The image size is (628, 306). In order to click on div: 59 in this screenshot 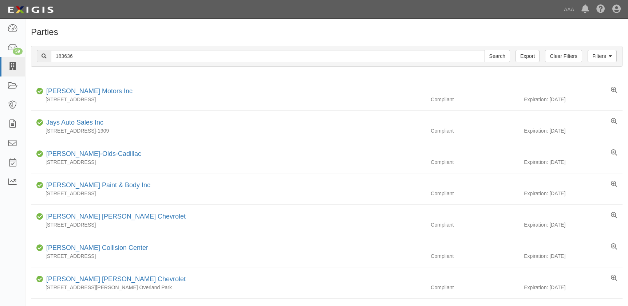, I will do `click(17, 51)`.